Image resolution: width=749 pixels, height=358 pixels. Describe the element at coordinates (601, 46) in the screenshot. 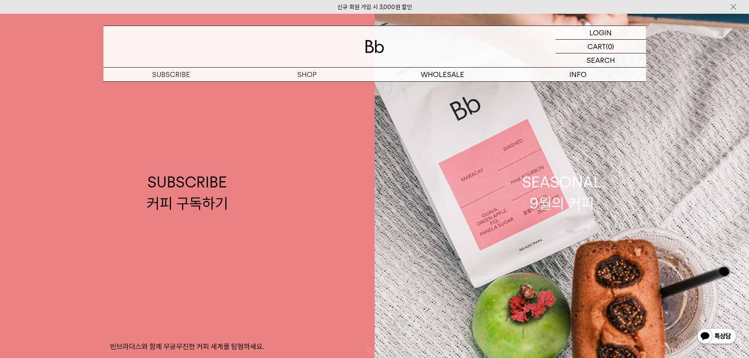

I see `a: CART (0)` at that location.